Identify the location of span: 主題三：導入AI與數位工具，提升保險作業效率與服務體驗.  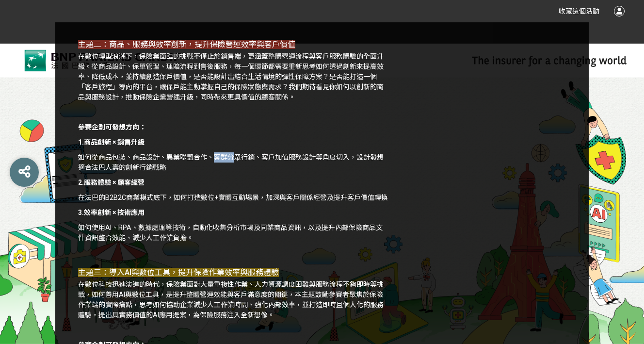
(179, 272).